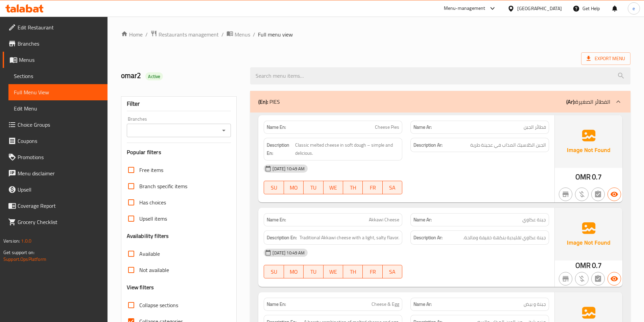 The width and height of the screenshot is (644, 322). I want to click on span: Collapse sections, so click(159, 305).